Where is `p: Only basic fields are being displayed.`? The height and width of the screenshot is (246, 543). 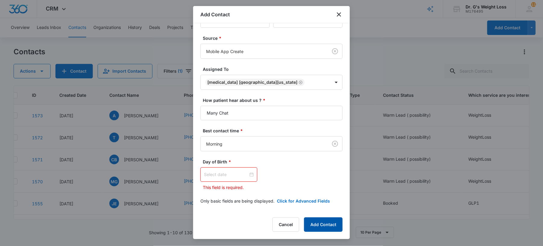 p: Only basic fields are being displayed. is located at coordinates (237, 201).